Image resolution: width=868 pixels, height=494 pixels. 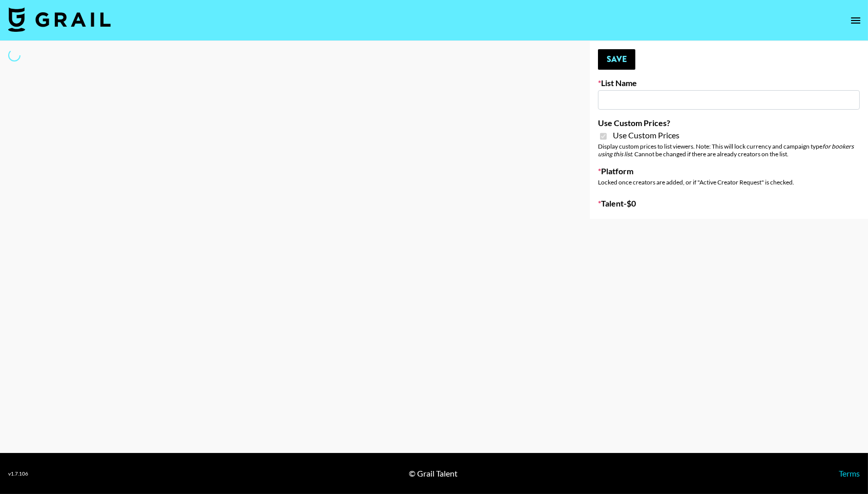 I want to click on label: Talent - $ 0, so click(x=728, y=203).